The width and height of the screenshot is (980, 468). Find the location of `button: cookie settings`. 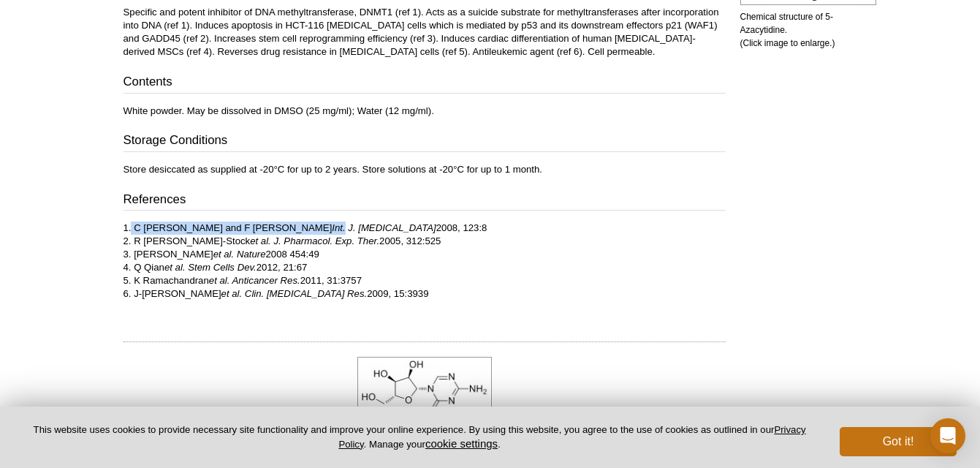

button: cookie settings is located at coordinates (461, 443).